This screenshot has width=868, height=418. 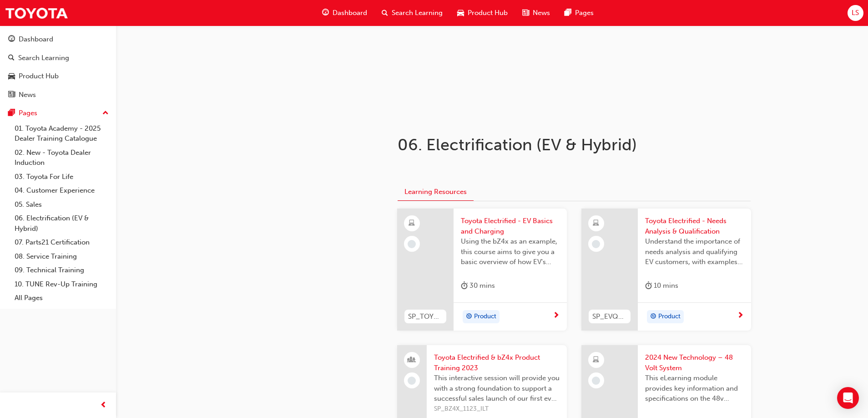 I want to click on button: Pages, so click(x=58, y=113).